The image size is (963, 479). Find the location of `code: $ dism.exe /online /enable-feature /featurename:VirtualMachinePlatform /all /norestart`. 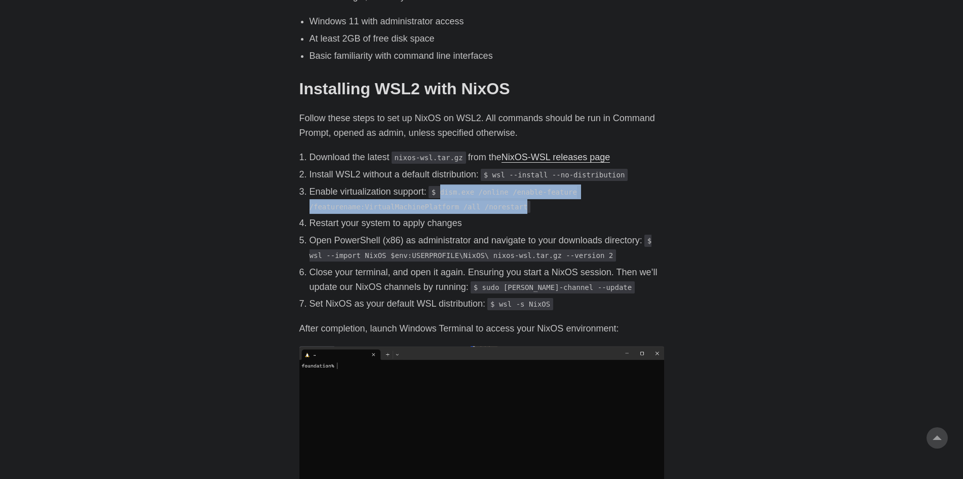

code: $ dism.exe /online /enable-feature /featurename:VirtualMachinePlatform /all /norestart is located at coordinates (443, 199).